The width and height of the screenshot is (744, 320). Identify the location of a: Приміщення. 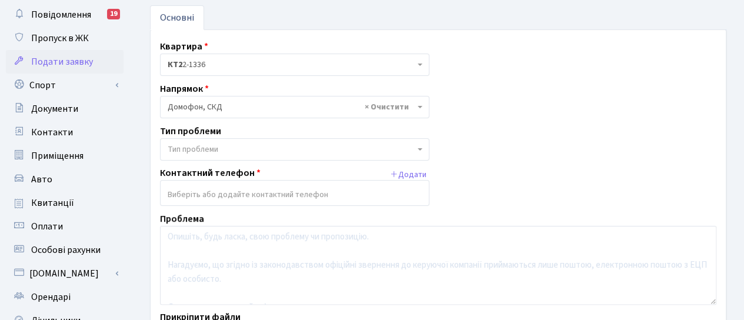
(65, 156).